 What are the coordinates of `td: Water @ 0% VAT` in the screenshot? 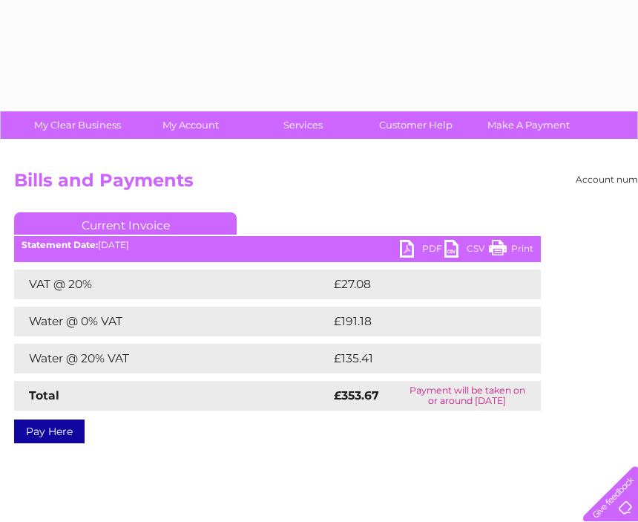 It's located at (172, 321).